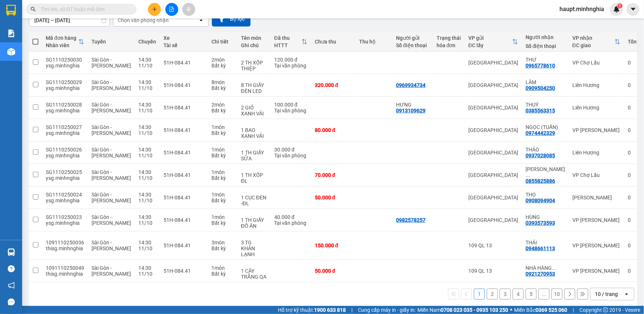  What do you see at coordinates (582, 9) in the screenshot?
I see `span: haupt.minhnghia` at bounding box center [582, 9].